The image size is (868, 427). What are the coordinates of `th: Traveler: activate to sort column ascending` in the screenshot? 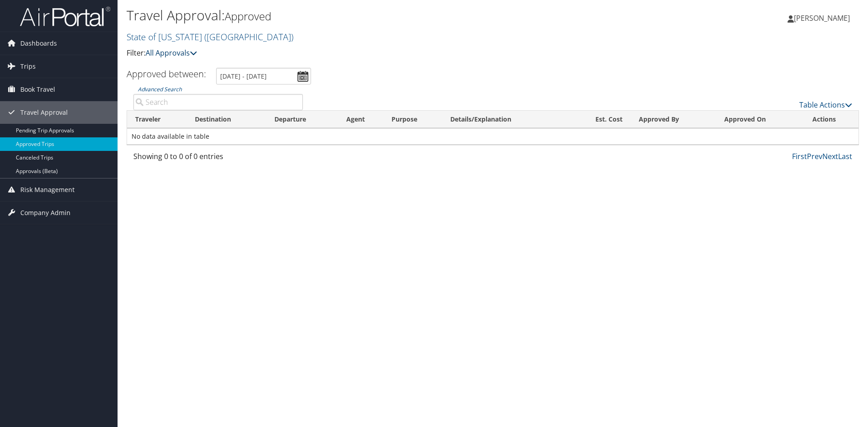 It's located at (157, 119).